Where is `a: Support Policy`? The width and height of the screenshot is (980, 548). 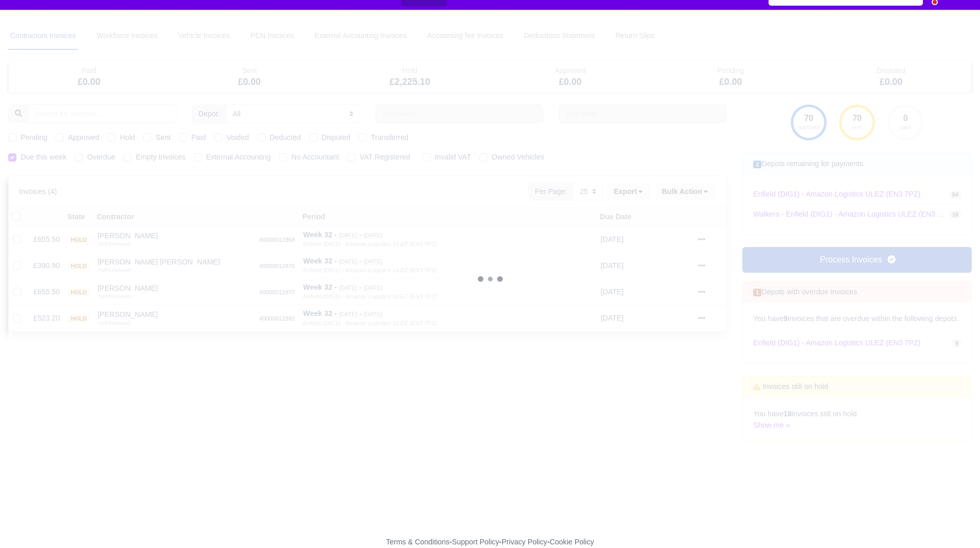
a: Support Policy is located at coordinates (476, 542).